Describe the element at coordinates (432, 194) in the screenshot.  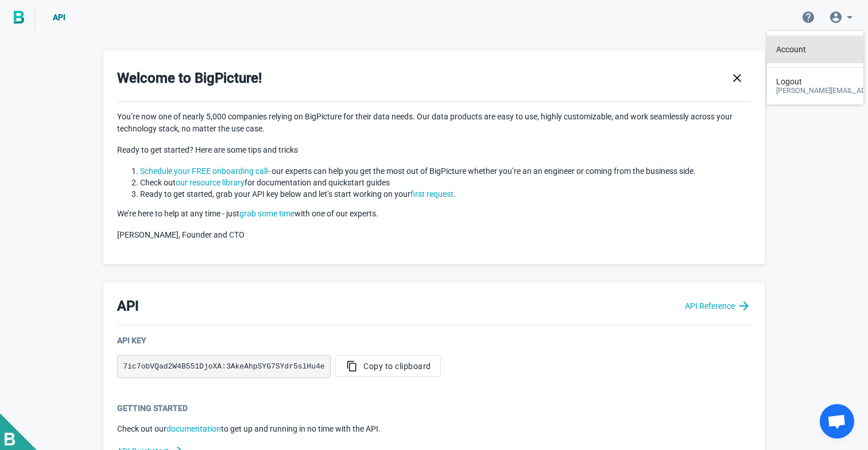
I see `a: first request` at that location.